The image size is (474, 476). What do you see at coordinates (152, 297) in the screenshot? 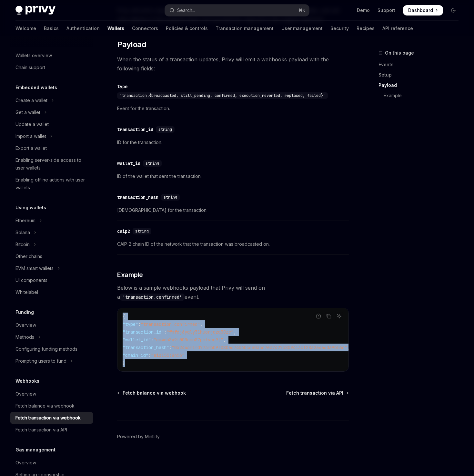
I see `code: 'transaction.confirmed'` at bounding box center [152, 297].